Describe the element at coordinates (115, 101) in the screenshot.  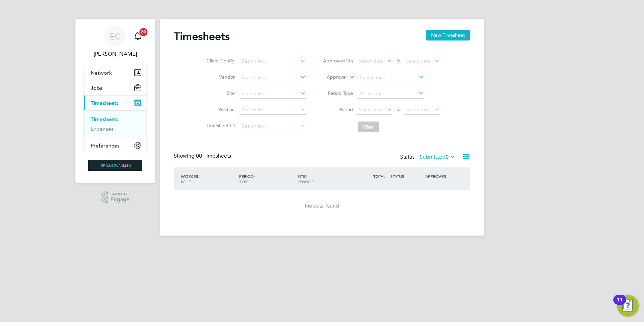
I see `nav: Main navigation` at that location.